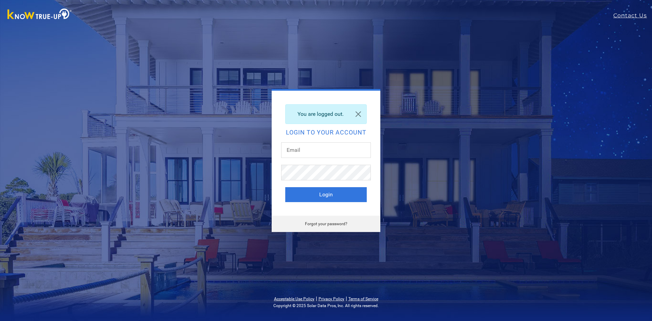  What do you see at coordinates (326, 150) in the screenshot?
I see `input: Email` at bounding box center [326, 150].